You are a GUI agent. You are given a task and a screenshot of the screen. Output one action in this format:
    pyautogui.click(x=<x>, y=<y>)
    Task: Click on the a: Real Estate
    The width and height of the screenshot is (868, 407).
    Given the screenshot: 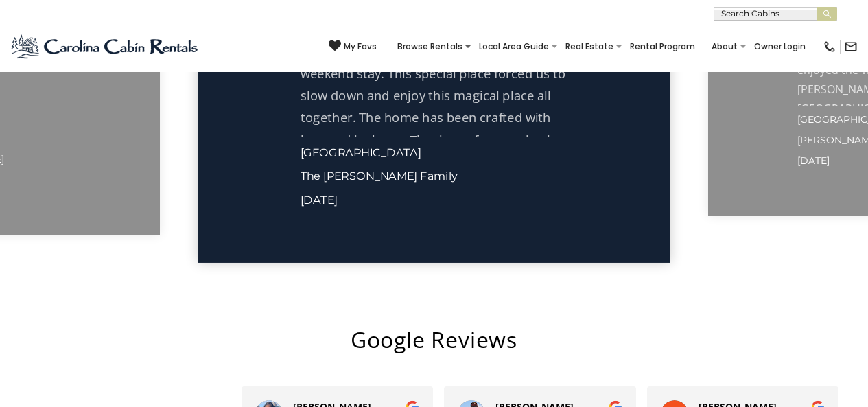 What is the action you would take?
    pyautogui.click(x=590, y=47)
    